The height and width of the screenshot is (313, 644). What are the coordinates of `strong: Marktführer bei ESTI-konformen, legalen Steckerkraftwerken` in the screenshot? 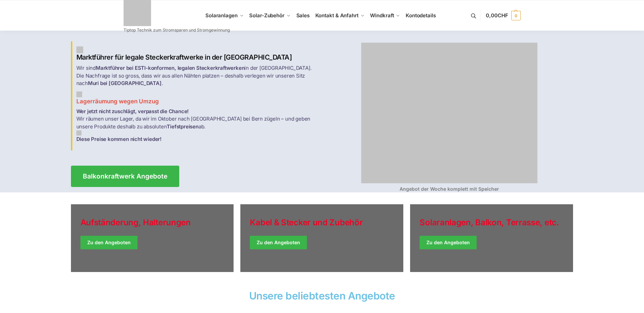 It's located at (170, 68).